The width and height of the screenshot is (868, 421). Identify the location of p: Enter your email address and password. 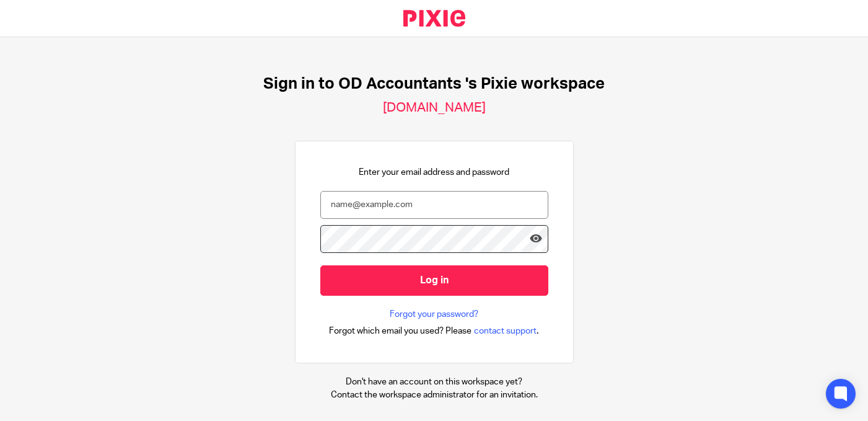
(434, 172).